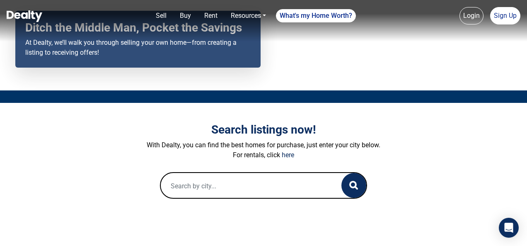 This screenshot has width=527, height=246. Describe the element at coordinates (509, 228) in the screenshot. I see `div: Open Intercom Messenger` at that location.